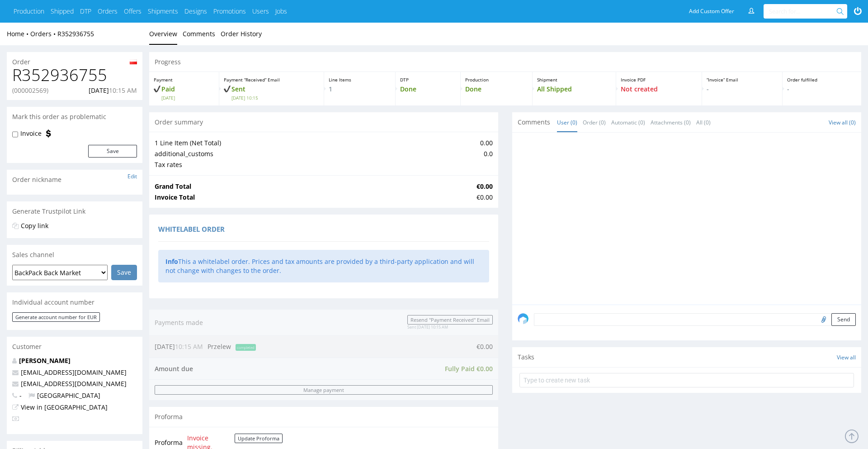 Image resolution: width=868 pixels, height=449 pixels. What do you see at coordinates (670, 122) in the screenshot?
I see `a: Attachments (0)` at bounding box center [670, 122].